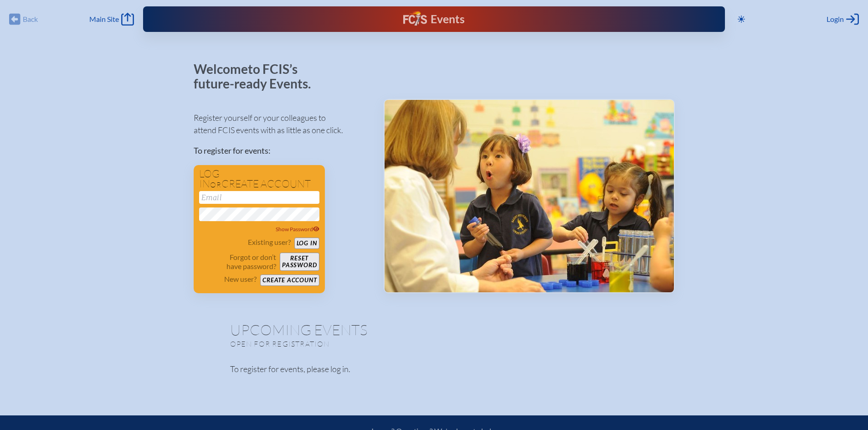 This screenshot has height=430, width=868. What do you see at coordinates (259, 197) in the screenshot?
I see `input: Email` at bounding box center [259, 197].